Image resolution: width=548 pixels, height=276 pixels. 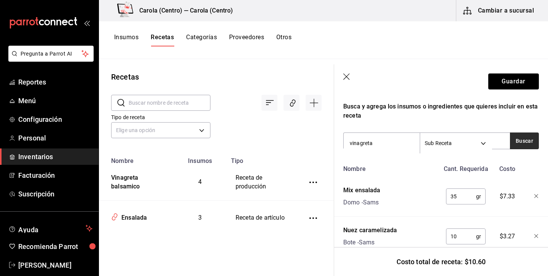 What do you see at coordinates (203, 40) in the screenshot?
I see `div: navigation tabs` at bounding box center [203, 40].